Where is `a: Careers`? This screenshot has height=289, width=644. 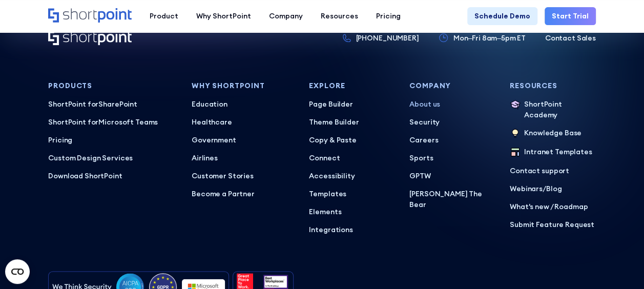
a: Careers is located at coordinates (453, 140).